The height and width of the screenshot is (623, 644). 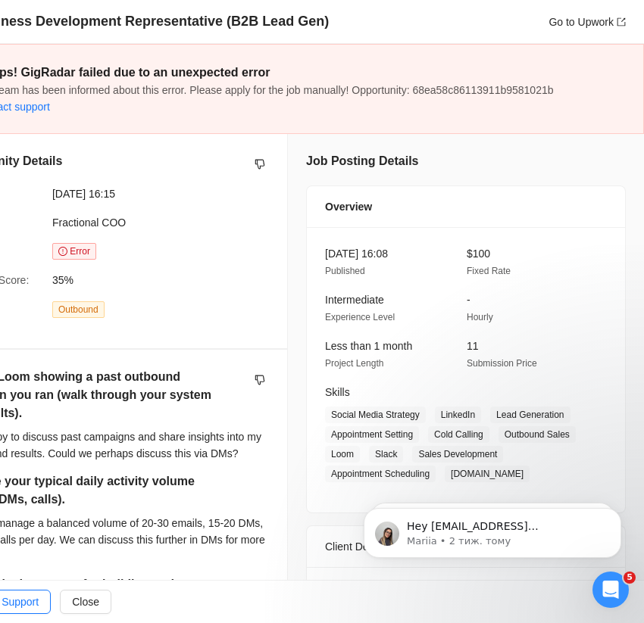 I want to click on button: Згорнути вікно, so click(x=469, y=20).